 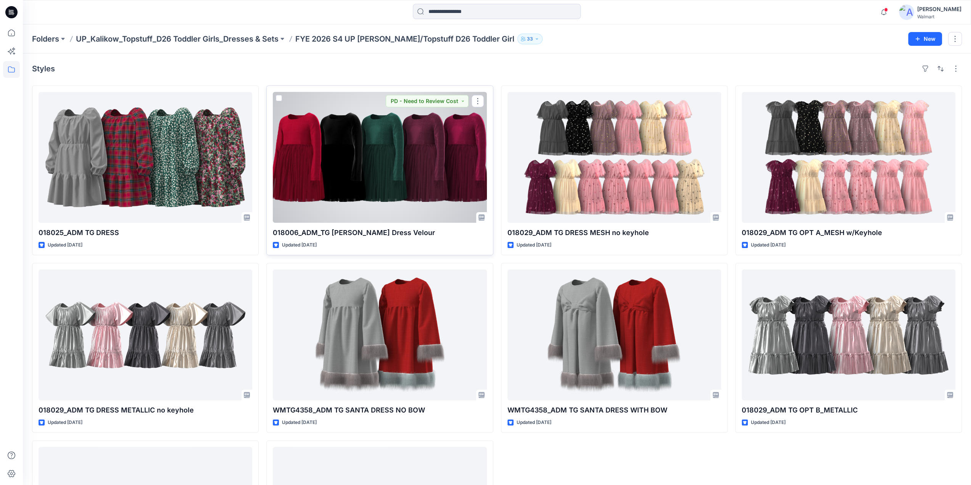 What do you see at coordinates (380, 335) in the screenshot?
I see `a: WMTG4358_ADM TG SANTA DRESS NO BOW` at bounding box center [380, 335].